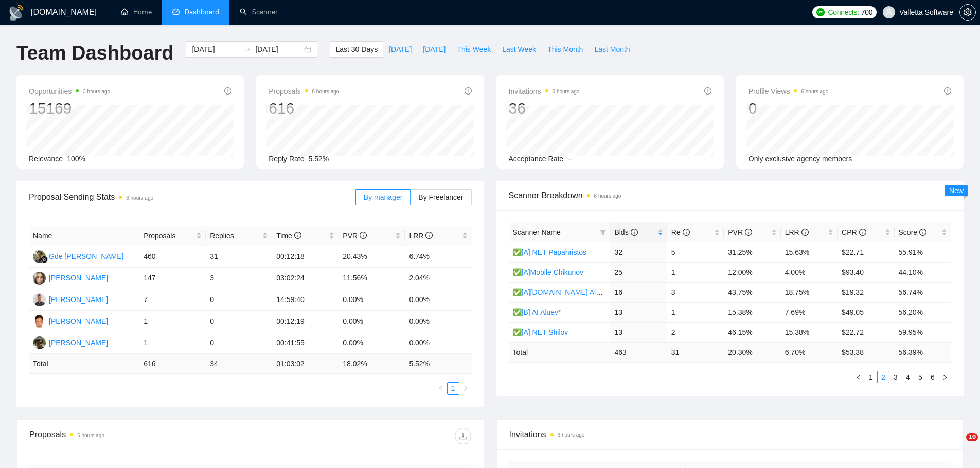  Describe the element at coordinates (919, 377) in the screenshot. I see `a: 5` at that location.